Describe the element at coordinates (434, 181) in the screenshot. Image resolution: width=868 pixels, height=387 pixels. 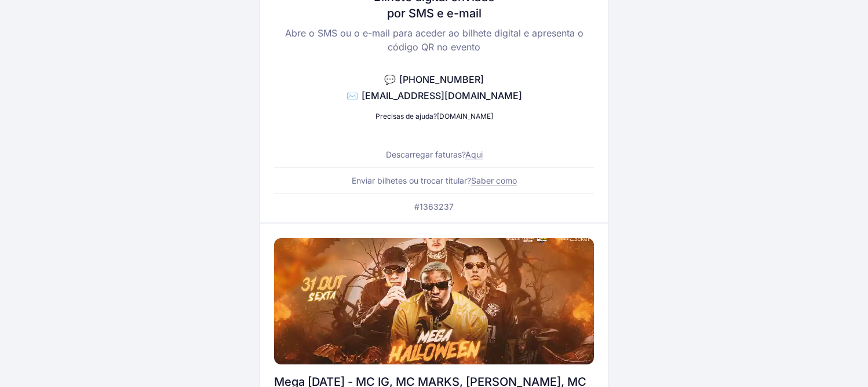
I see `p: Enviar bilhetes ou trocar titular?` at that location.